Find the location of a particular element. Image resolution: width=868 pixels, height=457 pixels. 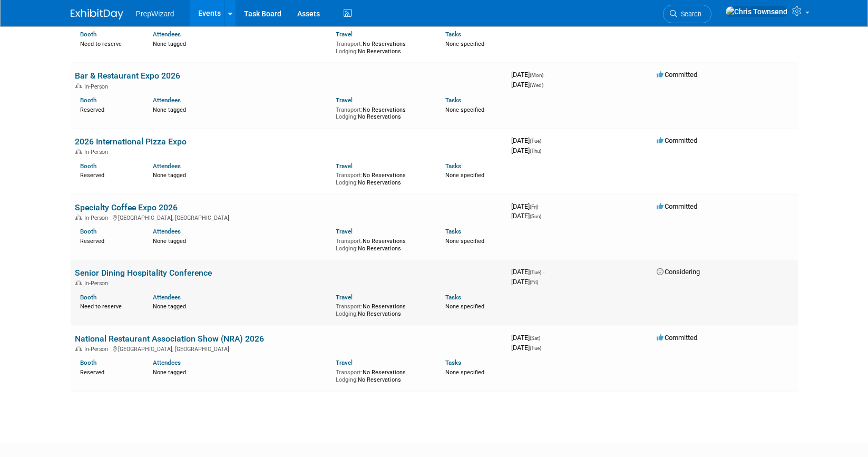

a: Bar & Restaurant Expo 2026 is located at coordinates (127, 76).